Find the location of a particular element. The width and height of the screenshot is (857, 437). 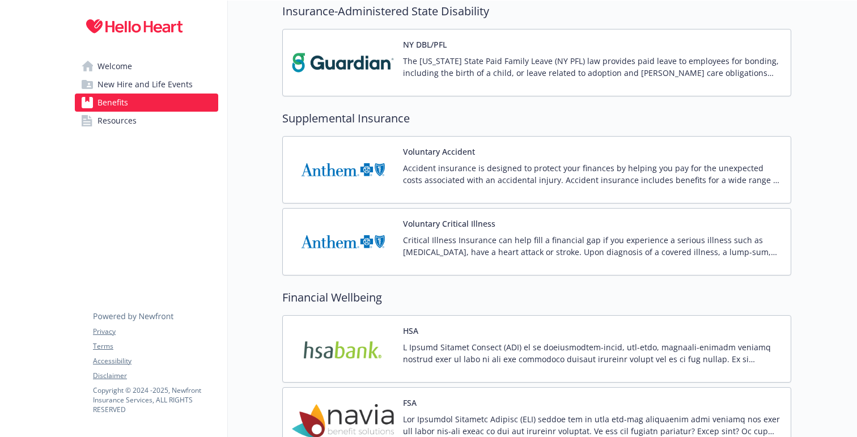

p: L Ipsumd Sitamet Consect (ADI) el se doeiusmodtem-incid, utl-etdo, magnaali-enimadm veniamq nostr... is located at coordinates (592, 353).